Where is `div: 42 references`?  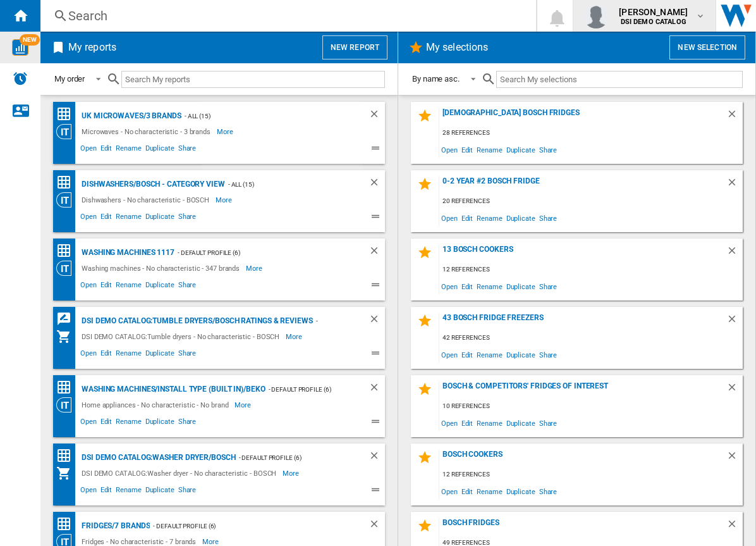 div: 42 references is located at coordinates (591, 337).